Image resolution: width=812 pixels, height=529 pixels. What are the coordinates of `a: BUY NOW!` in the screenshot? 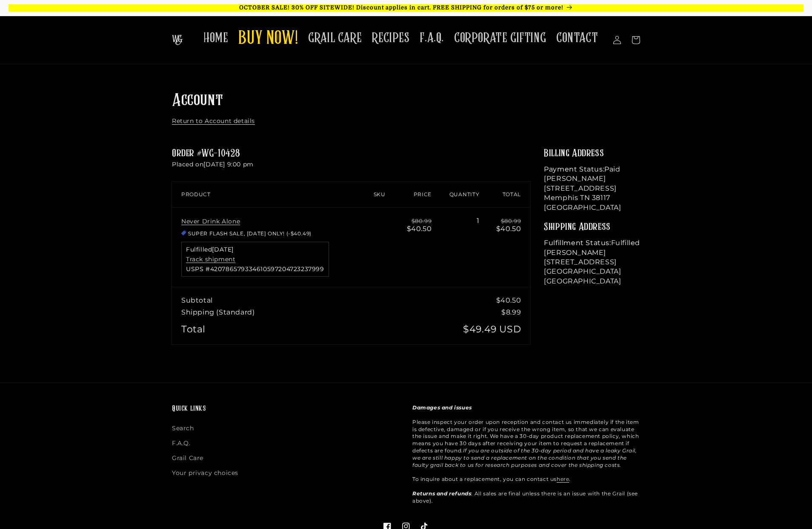 It's located at (269, 39).